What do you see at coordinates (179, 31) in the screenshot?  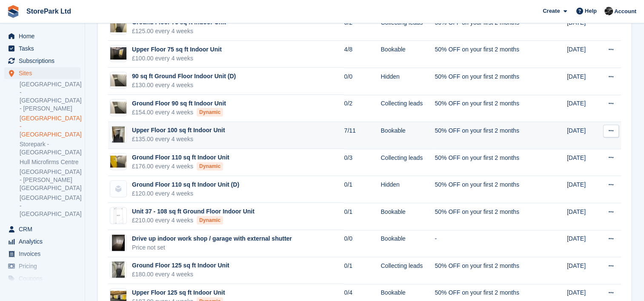 I see `div: £125.00 every 4 weeks` at bounding box center [179, 31].